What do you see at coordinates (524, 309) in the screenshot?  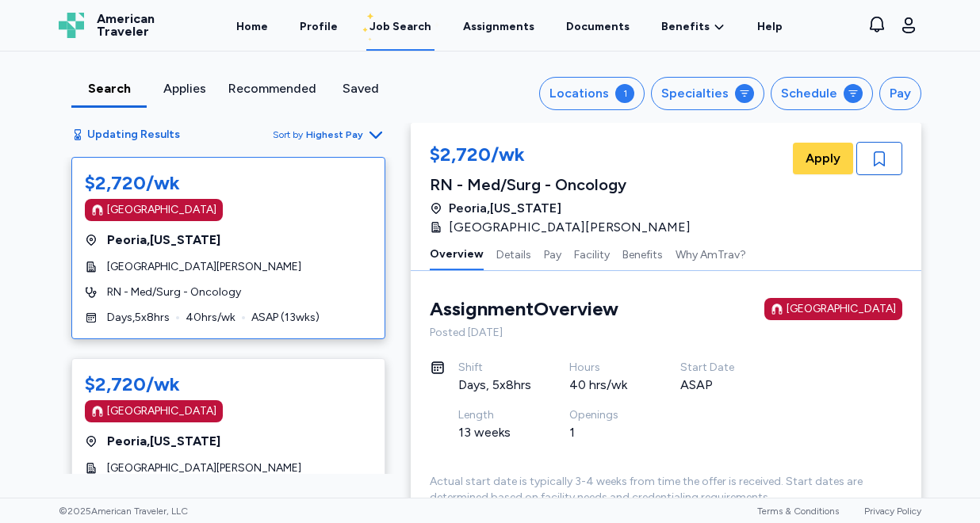 I see `div: Assignment Overview` at bounding box center [524, 309].